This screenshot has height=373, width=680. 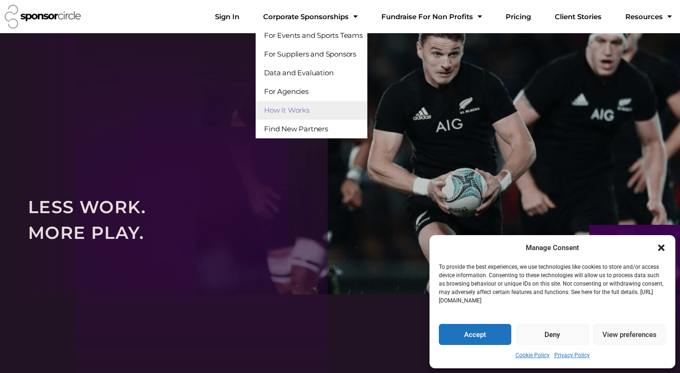 I want to click on a: Pricing, so click(x=518, y=17).